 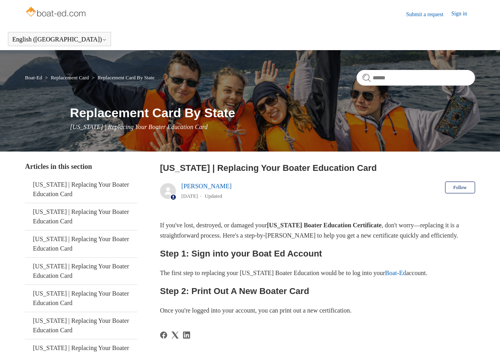 I want to click on li: Boat-Ed, so click(x=34, y=77).